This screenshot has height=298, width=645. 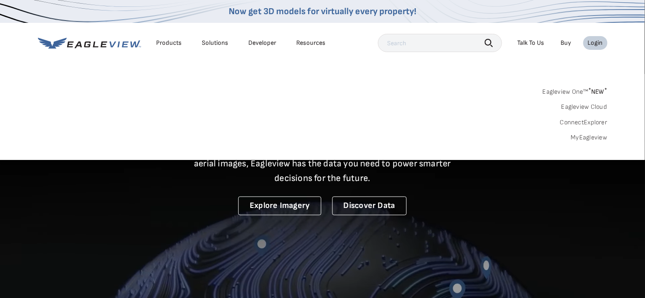 I want to click on a: Eagleview Cloud, so click(x=585, y=107).